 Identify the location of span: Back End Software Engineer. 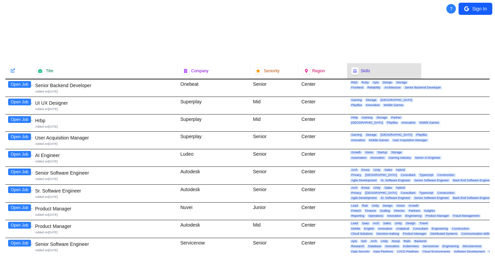
(472, 198).